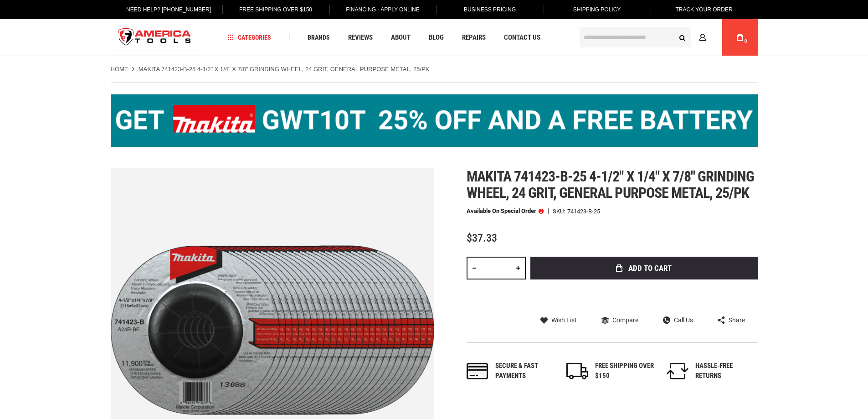 This screenshot has height=419, width=868. Describe the element at coordinates (155, 38) in the screenshot. I see `a: store logo` at that location.